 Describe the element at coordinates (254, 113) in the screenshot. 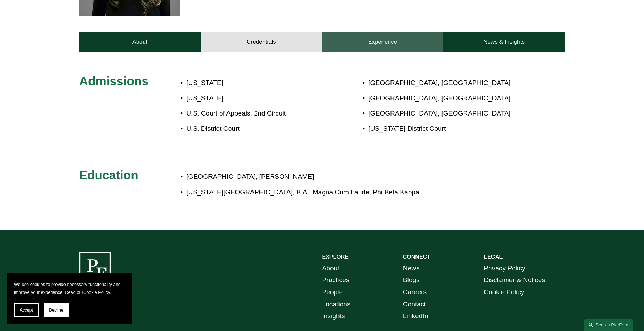

I see `p: U.S. Court of Appeals, 2nd Circuit` at that location.